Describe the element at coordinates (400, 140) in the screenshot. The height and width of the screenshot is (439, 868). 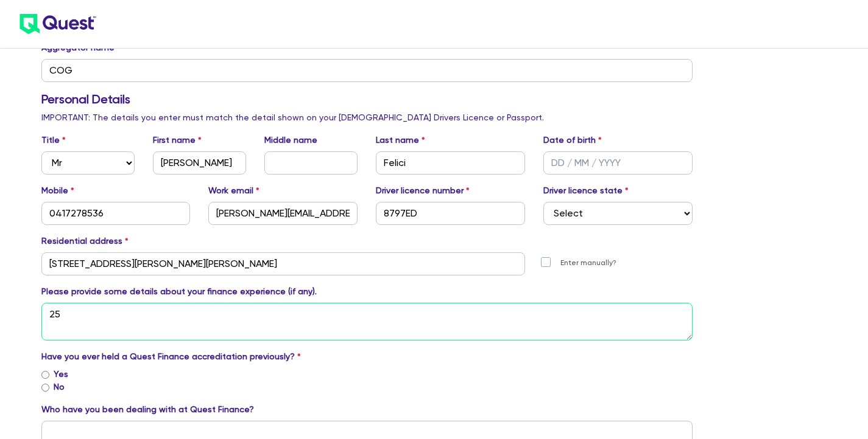
I see `label: Last name` at that location.